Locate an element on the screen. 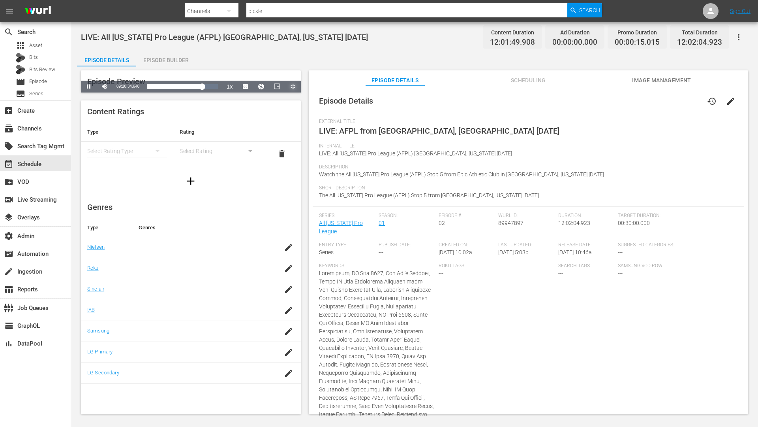 Image resolution: width=758 pixels, height=427 pixels. span: Short Description is located at coordinates (527, 188).